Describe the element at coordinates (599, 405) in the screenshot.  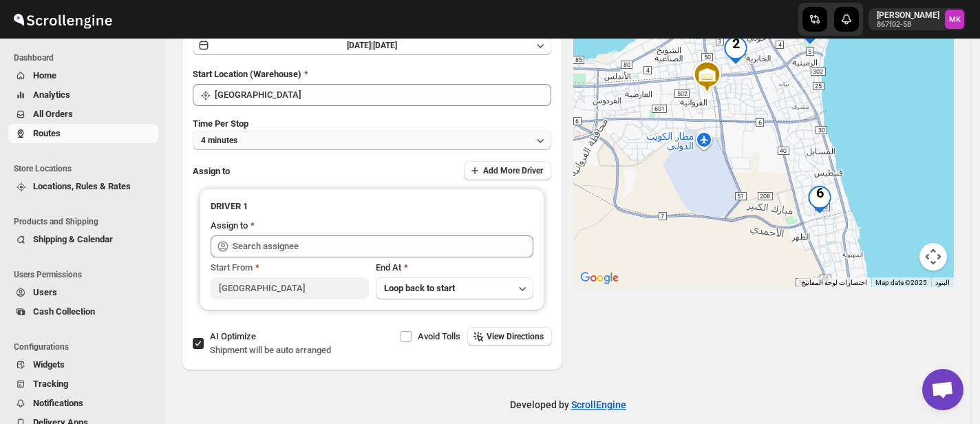
I see `a: ScrollEngine` at that location.